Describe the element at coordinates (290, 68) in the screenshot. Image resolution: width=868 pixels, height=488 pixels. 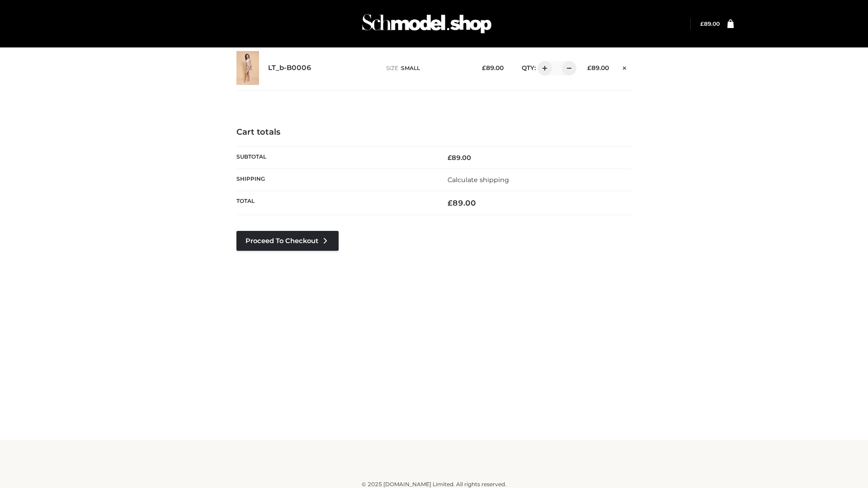
I see `a: LT_b-B0006` at that location.